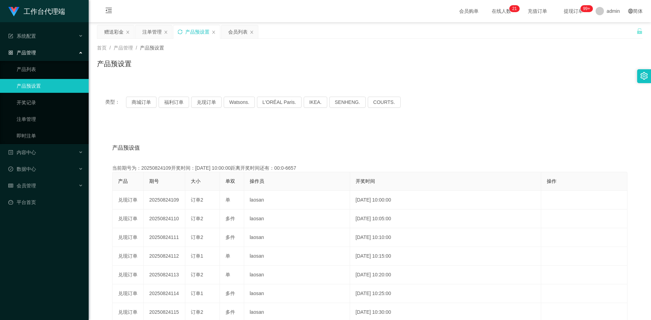 The width and height of the screenshot is (651, 320). I want to click on sup: 21, so click(514, 9).